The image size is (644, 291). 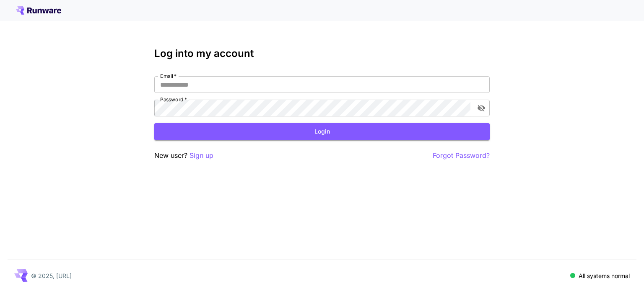 I want to click on p: New user?, so click(x=183, y=155).